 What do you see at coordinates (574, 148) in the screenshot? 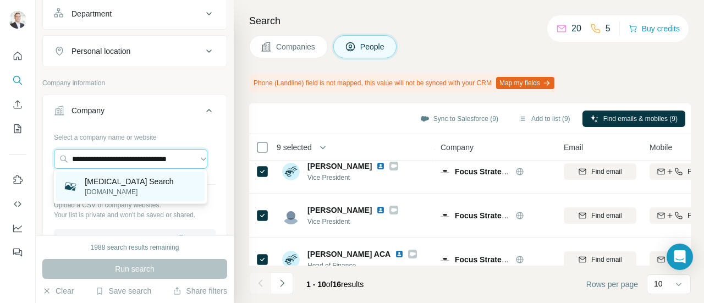
I see `span: Email` at bounding box center [574, 148].